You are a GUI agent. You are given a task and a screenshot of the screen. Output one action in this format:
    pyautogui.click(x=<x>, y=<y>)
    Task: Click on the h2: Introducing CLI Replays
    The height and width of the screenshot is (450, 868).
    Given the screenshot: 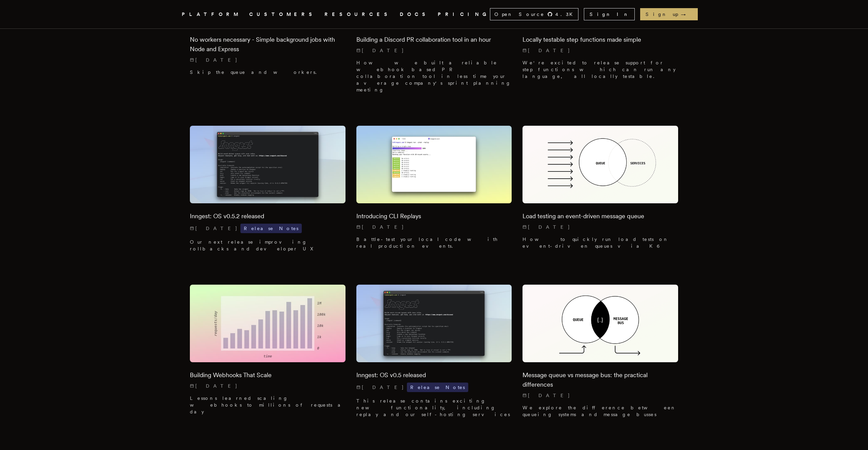 What is the action you would take?
    pyautogui.click(x=434, y=216)
    